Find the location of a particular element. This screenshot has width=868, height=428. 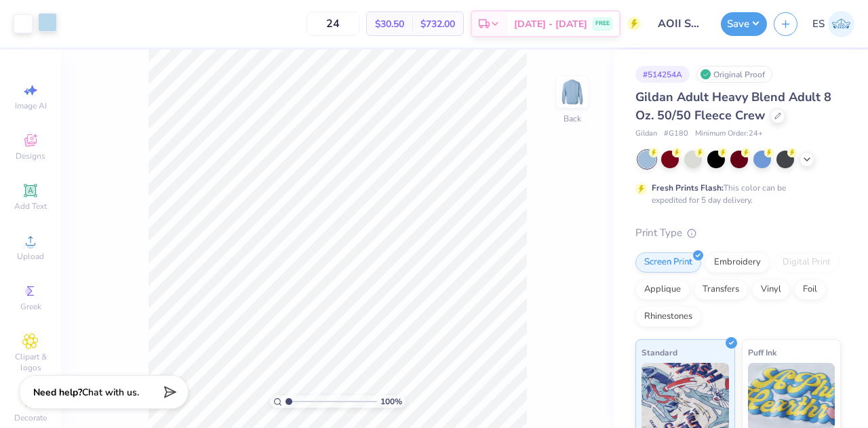

span: Gildan Adult Heavy Blend Adult 8 Oz. 50/50 Fleece Crew is located at coordinates (733, 106).